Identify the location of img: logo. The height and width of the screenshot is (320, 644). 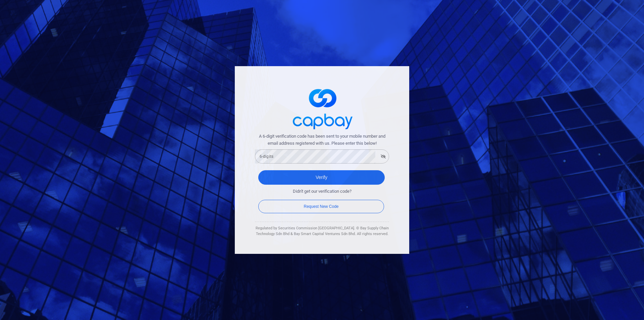
(322, 108).